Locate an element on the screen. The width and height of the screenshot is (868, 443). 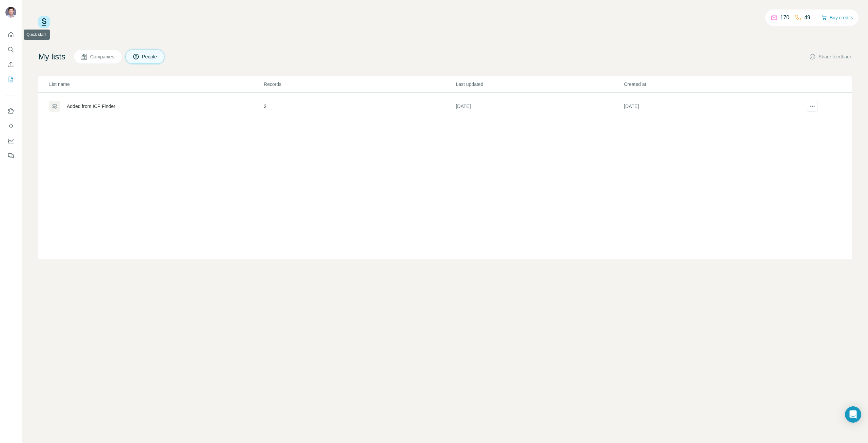
span: Companies is located at coordinates (103, 57).